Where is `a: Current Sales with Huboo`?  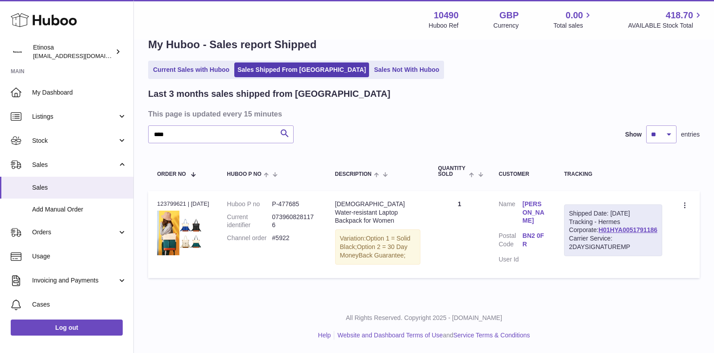
a: Current Sales with Huboo is located at coordinates (191, 70).